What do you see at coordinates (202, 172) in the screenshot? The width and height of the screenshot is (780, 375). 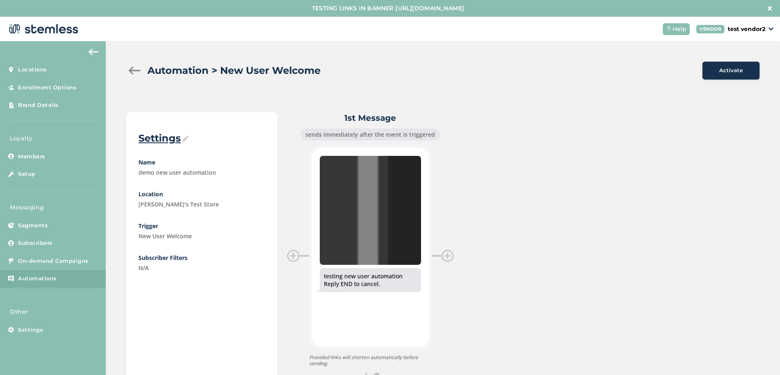 I see `label: demo new user automation` at bounding box center [202, 172].